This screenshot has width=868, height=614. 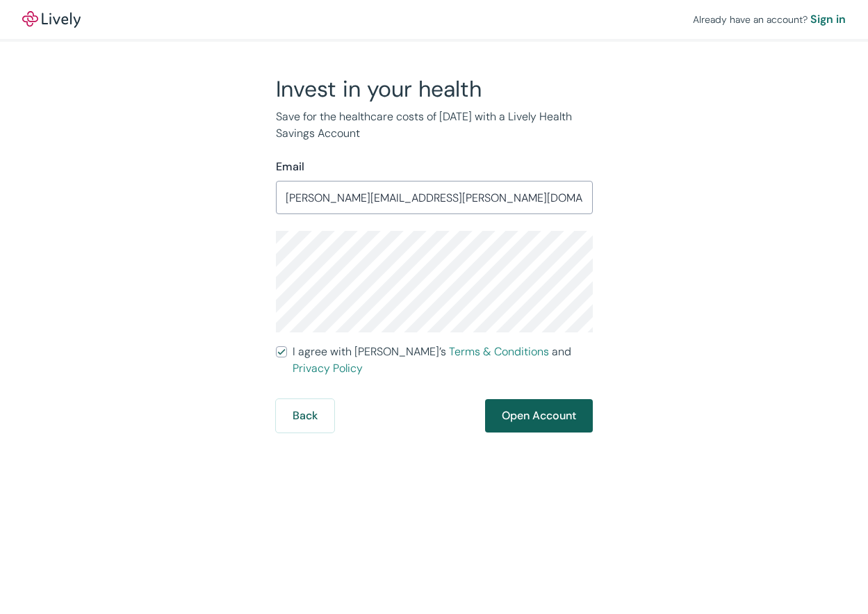 What do you see at coordinates (499, 351) in the screenshot?
I see `a: Terms & Conditions` at bounding box center [499, 351].